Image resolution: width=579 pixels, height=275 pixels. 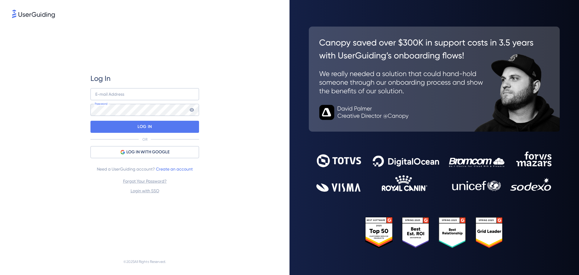 What do you see at coordinates (33, 14) in the screenshot?
I see `img: 8faab4ba6bc7696a72372aa768b0286c.svg` at bounding box center [33, 14].